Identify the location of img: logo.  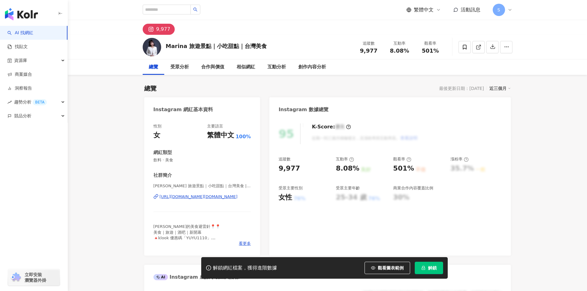
(21, 14).